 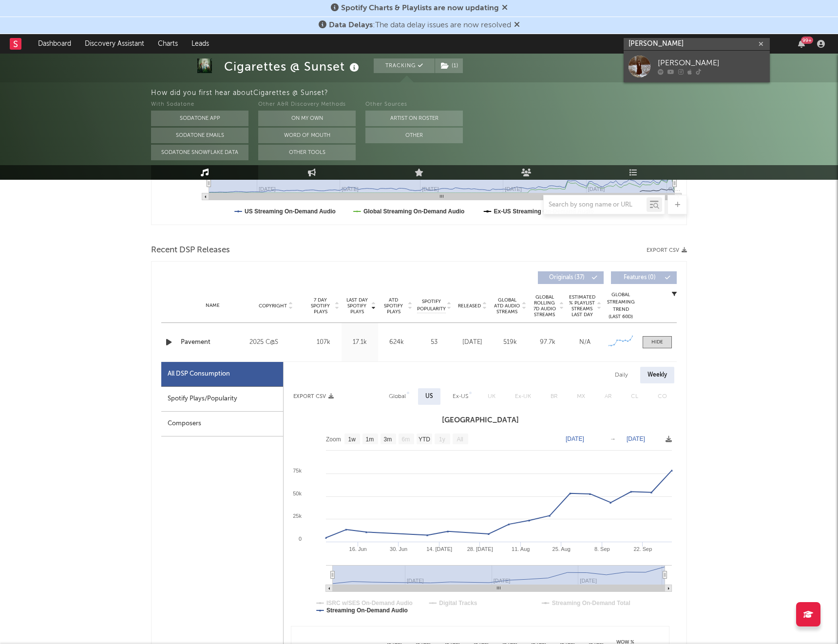 What do you see at coordinates (168, 44) in the screenshot?
I see `a: Charts` at bounding box center [168, 44].